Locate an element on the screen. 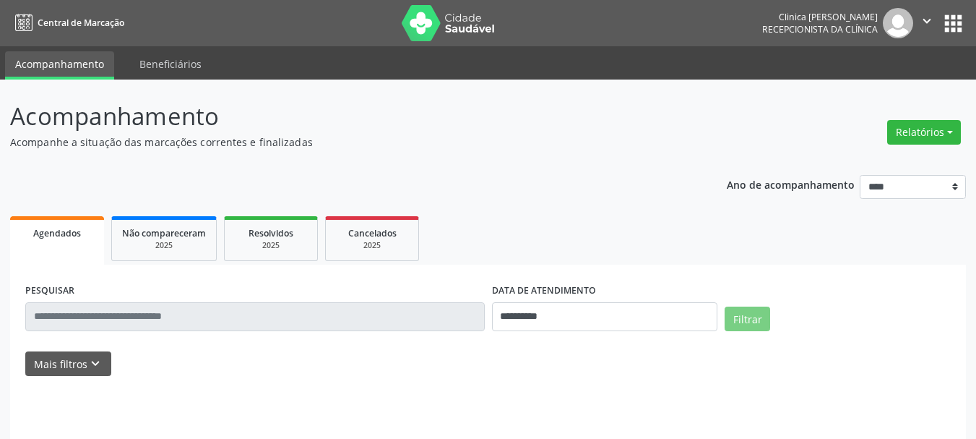 The width and height of the screenshot is (976, 439). button: Relatórios is located at coordinates (924, 132).